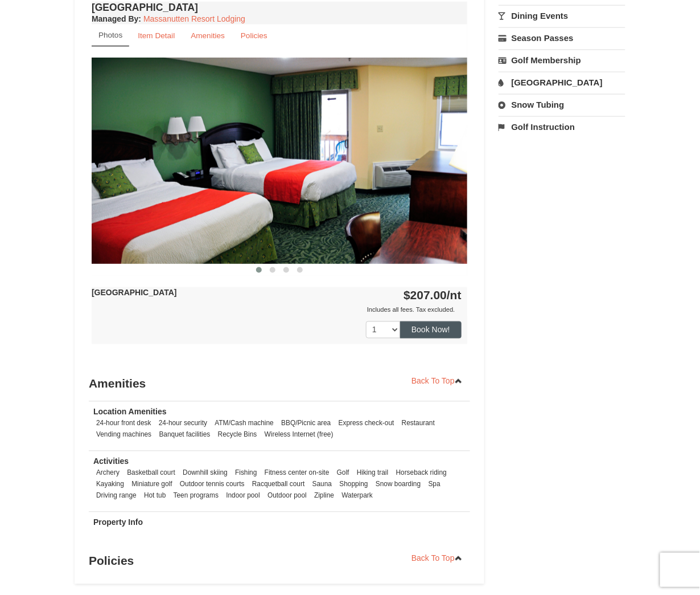  Describe the element at coordinates (421, 473) in the screenshot. I see `li: Horseback riding` at that location.